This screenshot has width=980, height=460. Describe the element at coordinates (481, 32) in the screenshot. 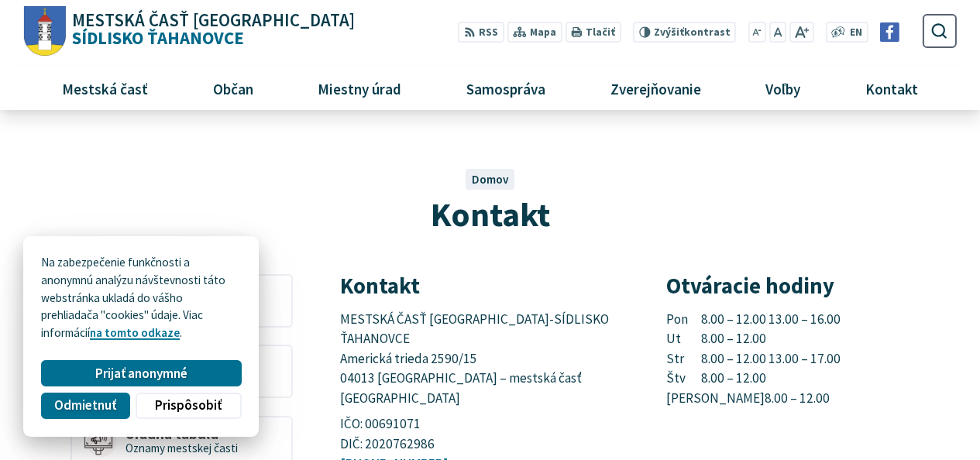

I see `a: RSS` at that location.